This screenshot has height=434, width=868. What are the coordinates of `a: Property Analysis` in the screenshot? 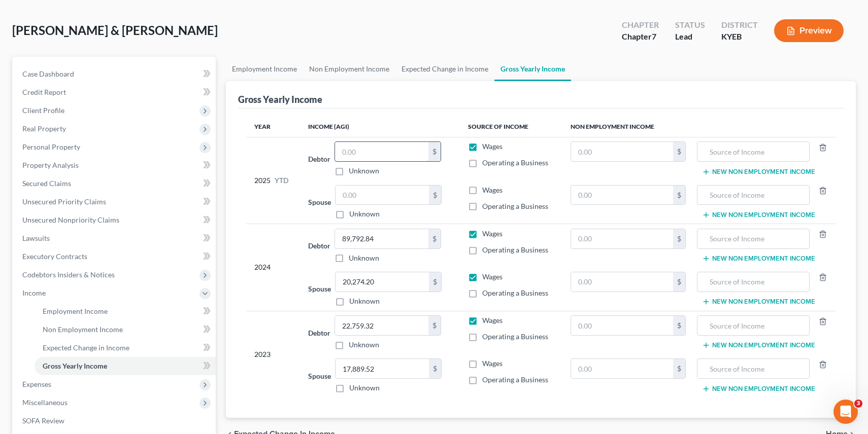 It's located at (115, 166).